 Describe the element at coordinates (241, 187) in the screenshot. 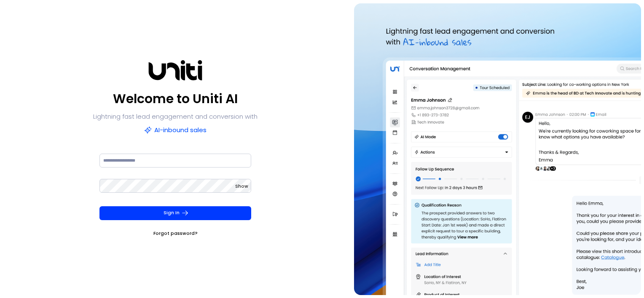

I see `button: Show` at that location.